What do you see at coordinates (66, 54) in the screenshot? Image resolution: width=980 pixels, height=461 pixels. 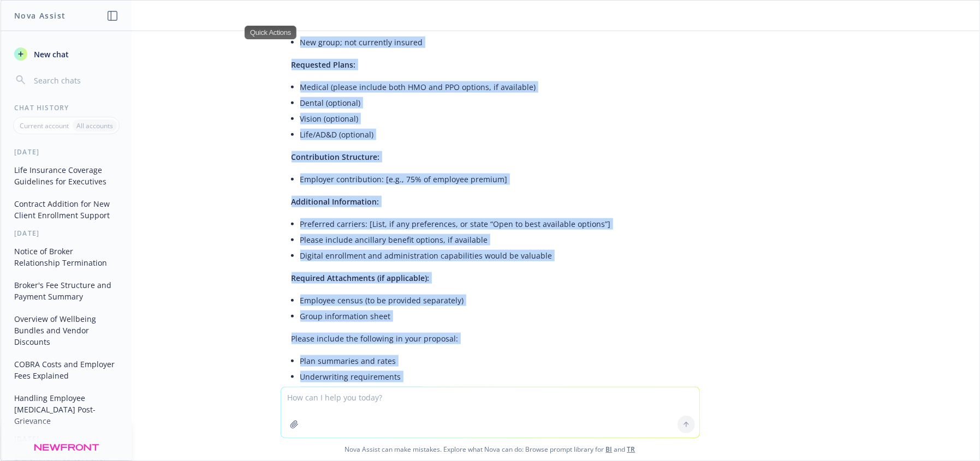 I see `button: New chat` at bounding box center [66, 54].